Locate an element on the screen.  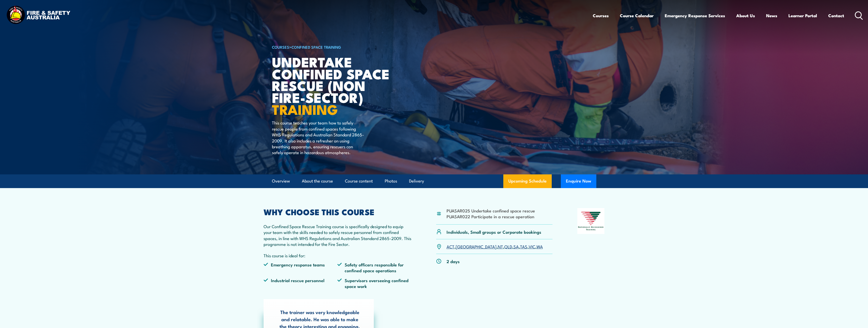
a: About Us is located at coordinates (746, 16).